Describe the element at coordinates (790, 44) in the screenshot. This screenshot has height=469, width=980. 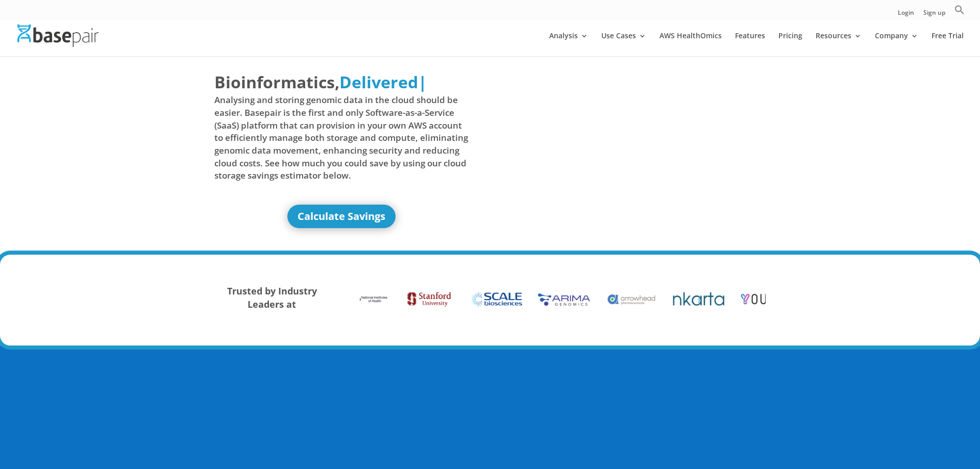
I see `a: Pricing` at that location.